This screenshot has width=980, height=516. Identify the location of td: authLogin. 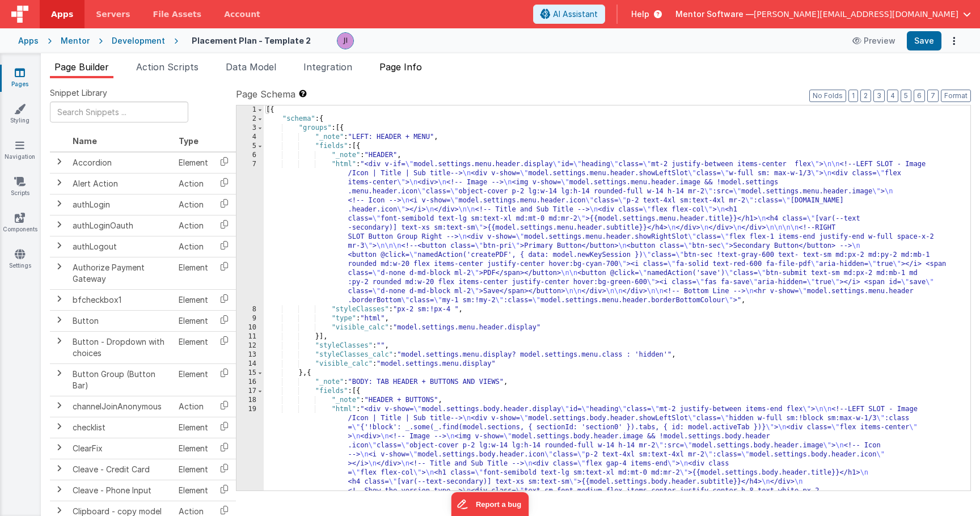
(121, 204).